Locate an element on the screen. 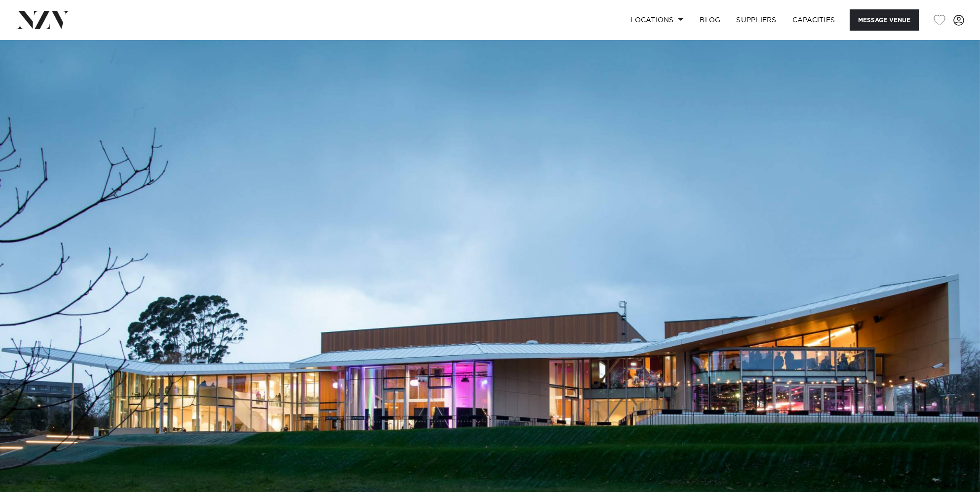 This screenshot has width=980, height=492. a: SUPPLIERS is located at coordinates (755, 20).